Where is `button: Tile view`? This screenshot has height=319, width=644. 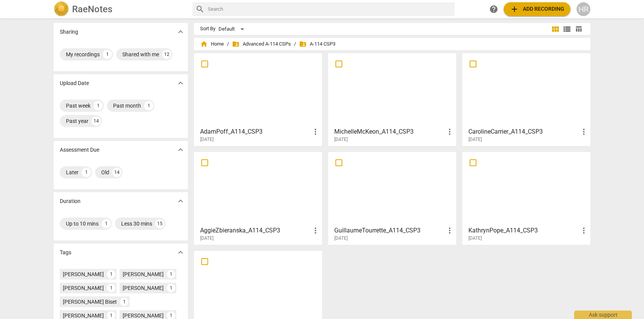 button: Tile view is located at coordinates (556, 29).